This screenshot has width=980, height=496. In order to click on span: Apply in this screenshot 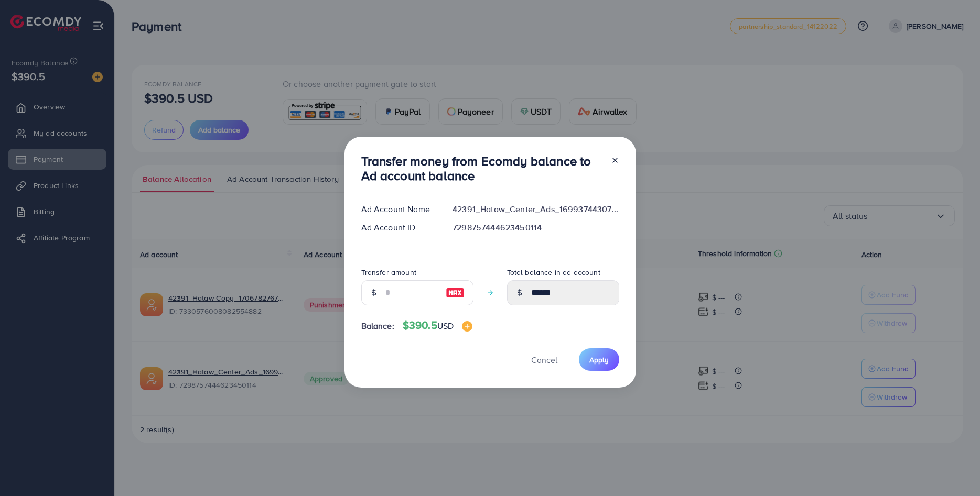, I will do `click(599, 360)`.